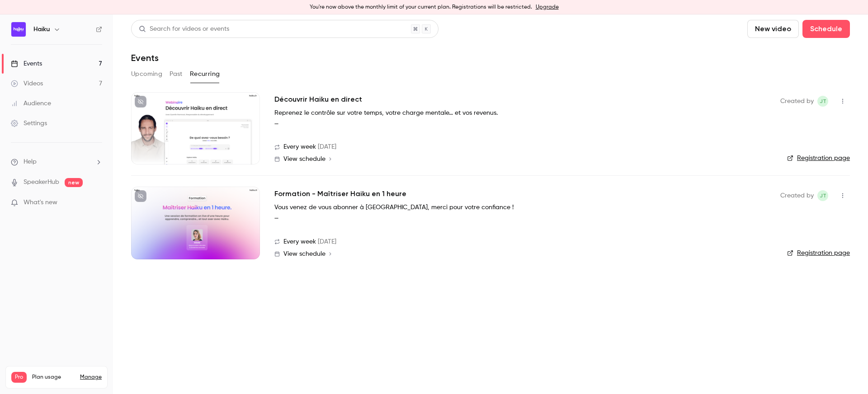 The width and height of the screenshot is (868, 394). What do you see at coordinates (773, 29) in the screenshot?
I see `button: New video` at bounding box center [773, 29].